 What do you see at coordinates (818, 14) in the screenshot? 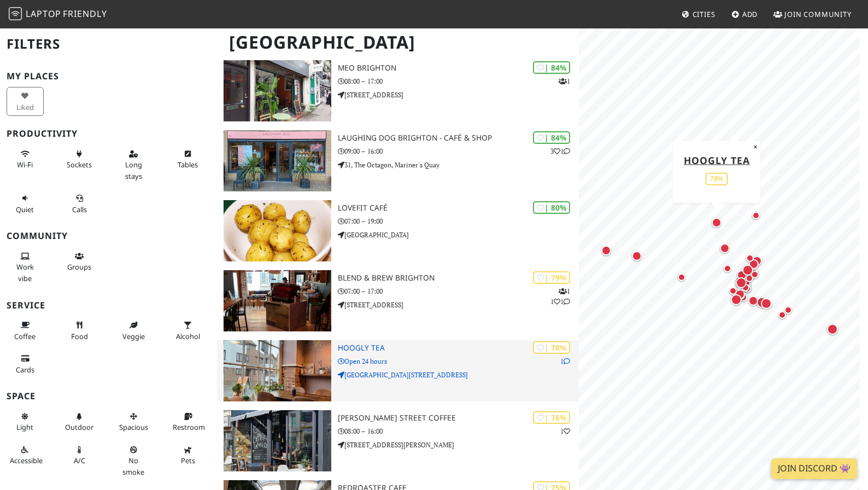
I see `span: Join Community` at bounding box center [818, 14].